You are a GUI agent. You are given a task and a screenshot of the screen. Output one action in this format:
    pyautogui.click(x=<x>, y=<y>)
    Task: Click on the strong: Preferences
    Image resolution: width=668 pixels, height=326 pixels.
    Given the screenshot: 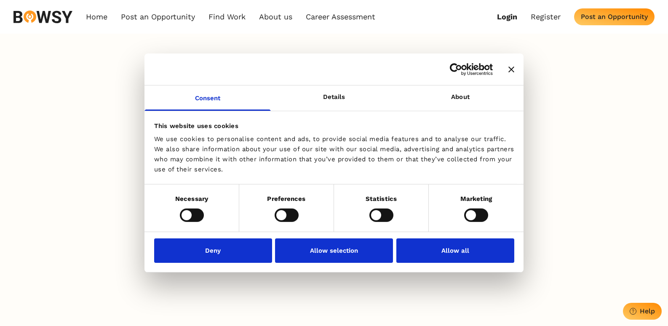 What is the action you would take?
    pyautogui.click(x=286, y=199)
    